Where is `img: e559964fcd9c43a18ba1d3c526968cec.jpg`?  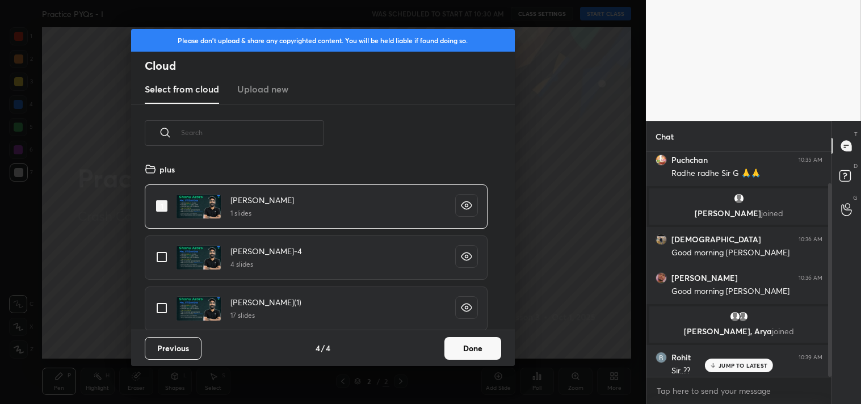 img: e559964fcd9c43a18ba1d3c526968cec.jpg is located at coordinates (661, 240).